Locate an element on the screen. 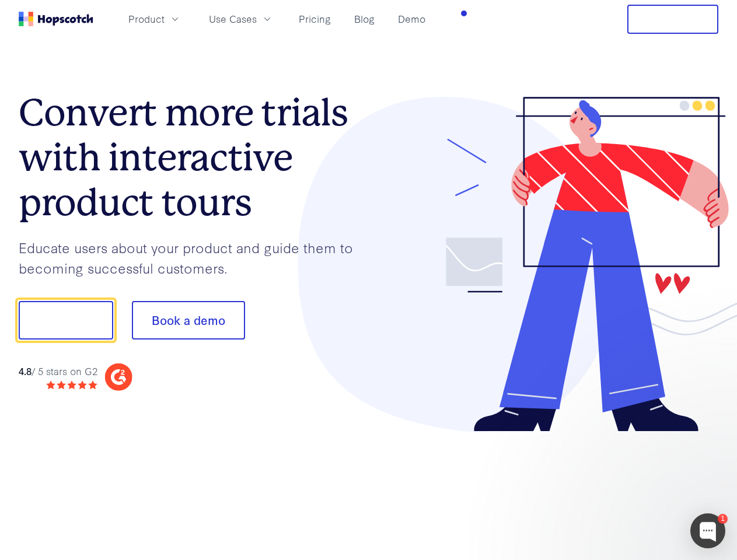  button: Book a demo is located at coordinates (188, 320).